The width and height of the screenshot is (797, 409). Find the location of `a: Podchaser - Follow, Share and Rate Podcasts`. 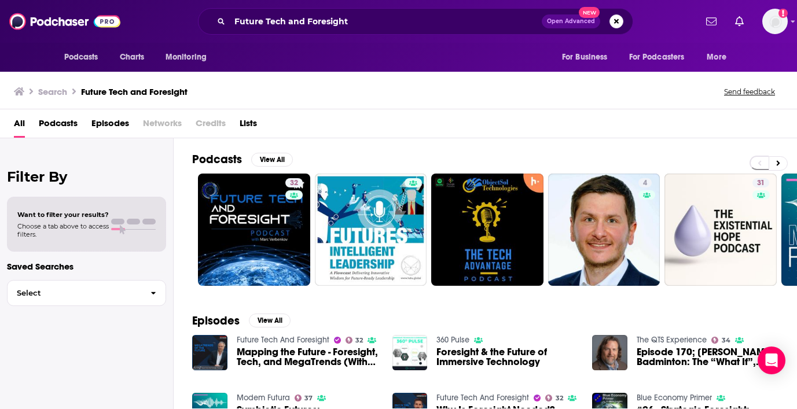

a: Podchaser - Follow, Share and Rate Podcasts is located at coordinates (65, 21).